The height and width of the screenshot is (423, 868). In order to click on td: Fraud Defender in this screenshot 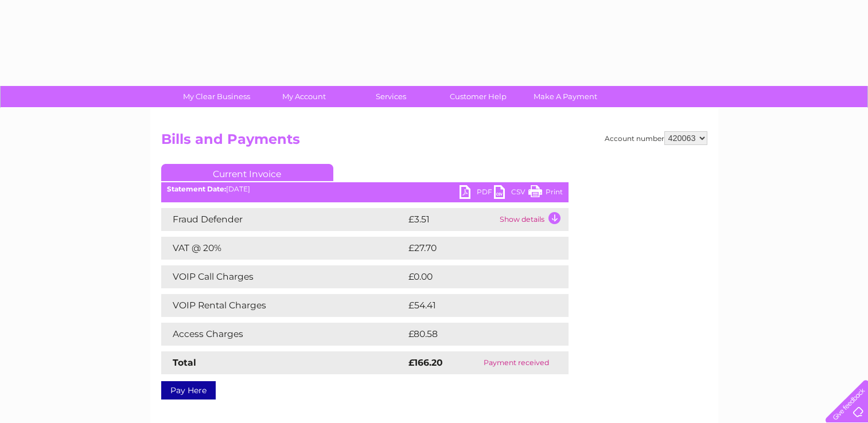, I will do `click(284, 219)`.